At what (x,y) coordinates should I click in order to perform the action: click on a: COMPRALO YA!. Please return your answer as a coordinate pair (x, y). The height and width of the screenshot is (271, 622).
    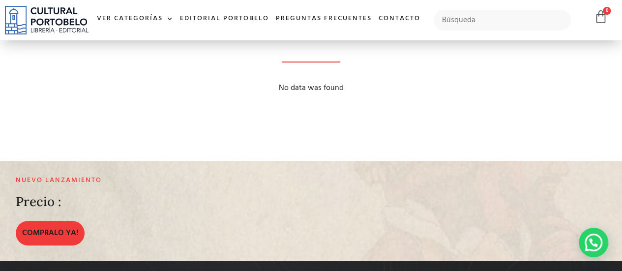
    Looking at the image, I should click on (50, 233).